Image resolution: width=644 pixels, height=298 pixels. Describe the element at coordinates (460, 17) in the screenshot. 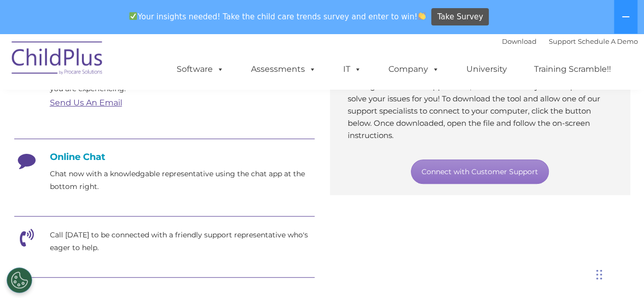

I see `a: Take Survey` at that location.